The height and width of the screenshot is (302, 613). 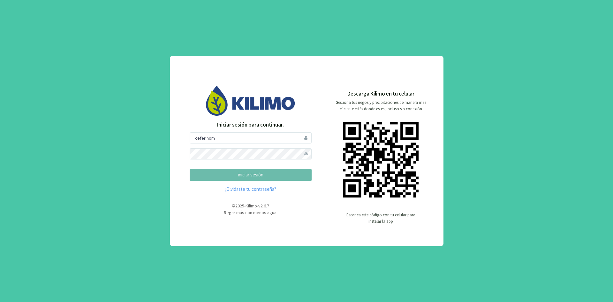 What do you see at coordinates (251, 138) in the screenshot?
I see `input: Usuario` at bounding box center [251, 138].